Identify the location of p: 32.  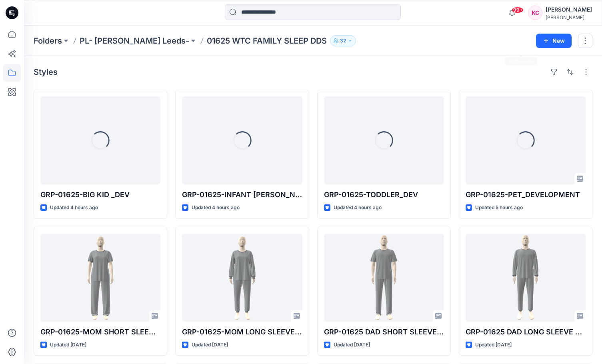
(343, 41).